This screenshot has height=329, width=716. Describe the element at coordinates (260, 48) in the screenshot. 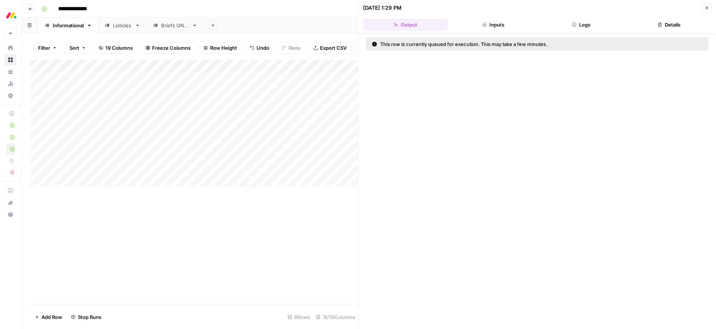

I see `button: Undo` at that location.